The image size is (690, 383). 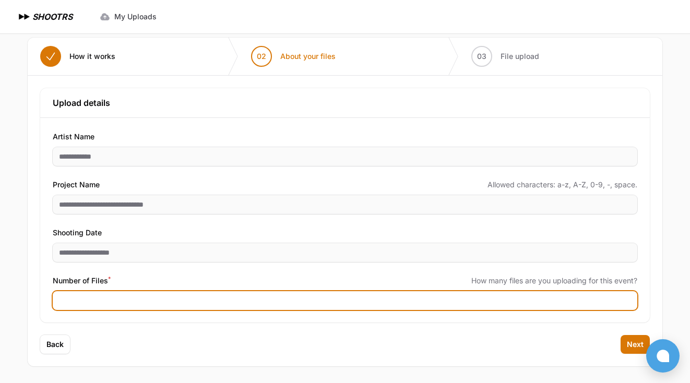 What do you see at coordinates (663, 356) in the screenshot?
I see `button: Open chat window` at bounding box center [663, 356].